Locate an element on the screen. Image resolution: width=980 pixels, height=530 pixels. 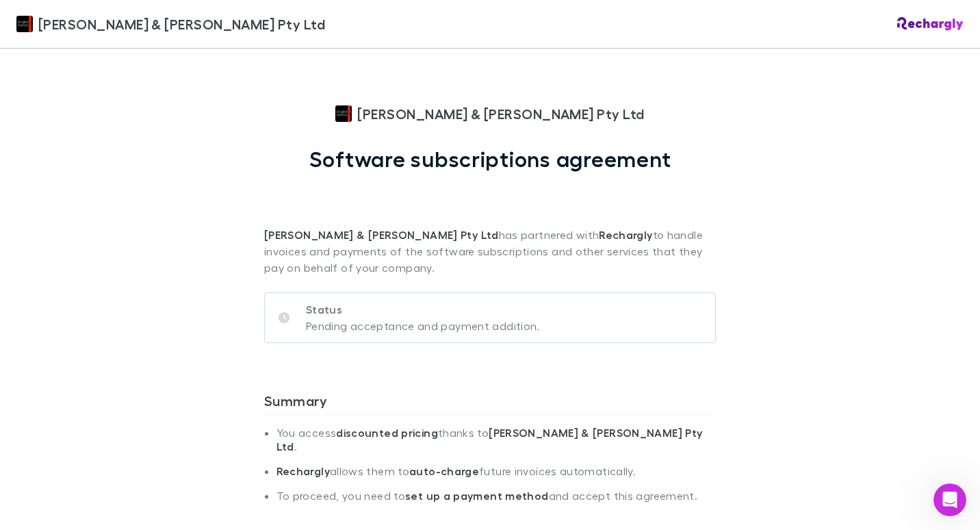
strong: auto-charge is located at coordinates (444, 471).